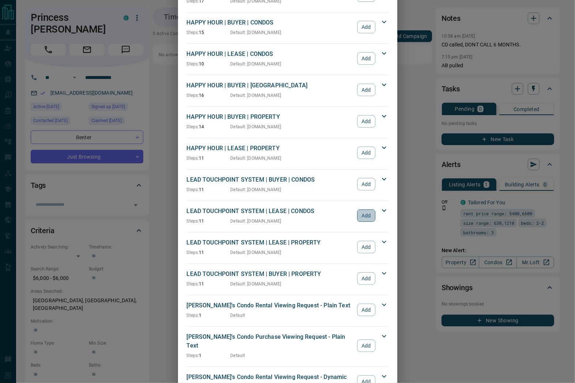 The height and width of the screenshot is (383, 575). What do you see at coordinates (270, 148) in the screenshot?
I see `p: HAPPY HOUR | LEASE | PROPERTY` at bounding box center [270, 148].